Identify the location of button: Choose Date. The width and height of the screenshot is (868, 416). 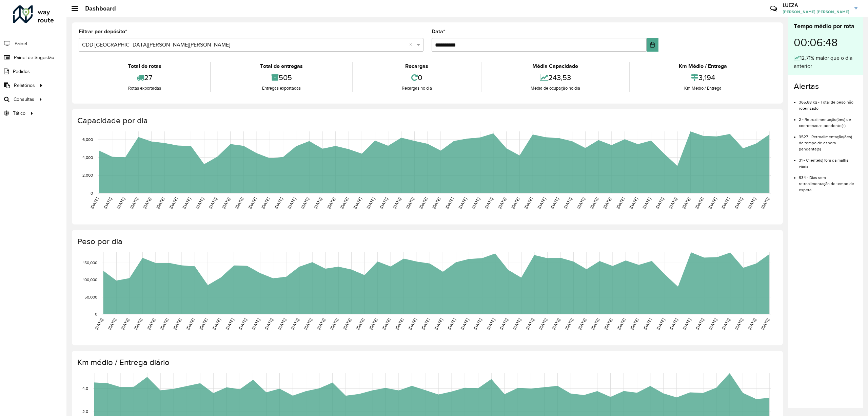
(652, 45).